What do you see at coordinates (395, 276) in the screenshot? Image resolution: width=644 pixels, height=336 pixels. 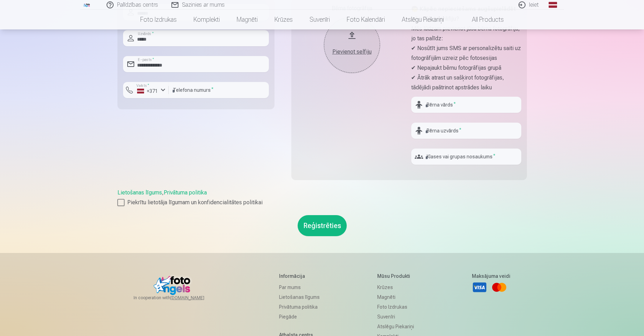 I see `h5: Mūsu produkti` at bounding box center [395, 276].